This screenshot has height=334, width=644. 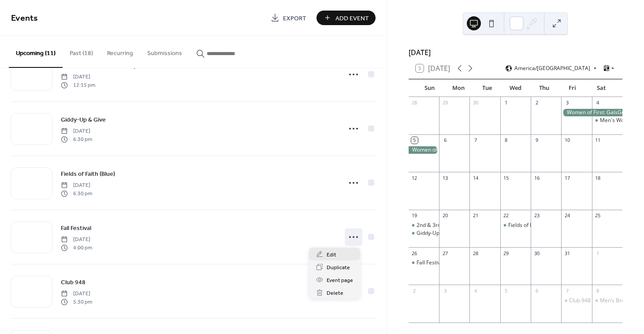 What do you see at coordinates (445, 215) in the screenshot?
I see `div: 20` at bounding box center [445, 215].